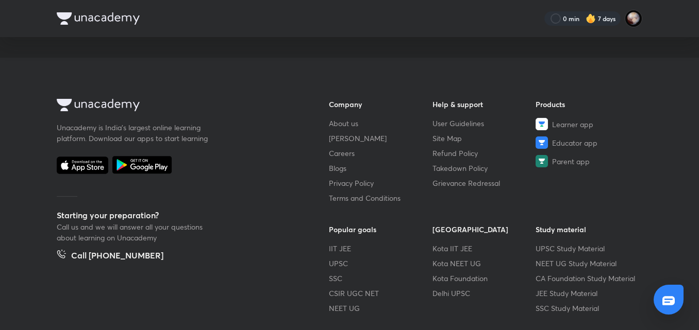  I want to click on a: Educator app, so click(587, 143).